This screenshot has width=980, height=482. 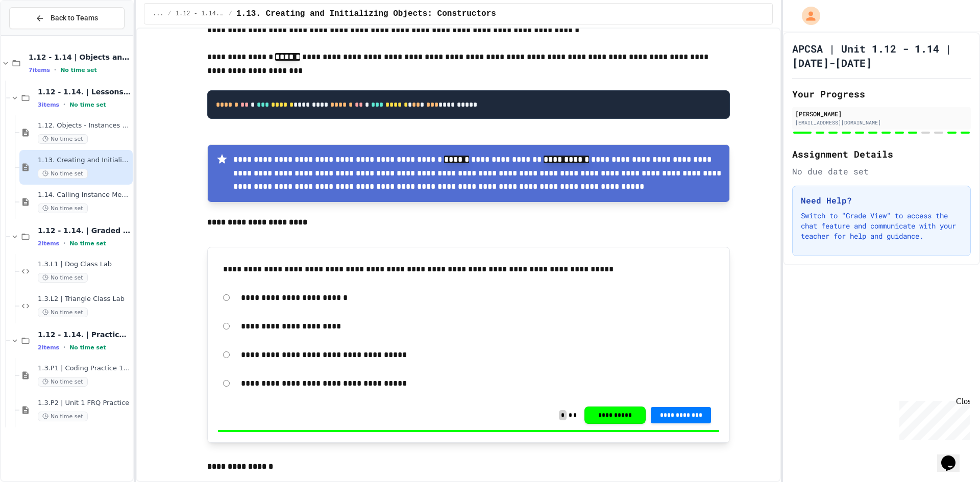 I want to click on span: Back to Teams, so click(x=74, y=18).